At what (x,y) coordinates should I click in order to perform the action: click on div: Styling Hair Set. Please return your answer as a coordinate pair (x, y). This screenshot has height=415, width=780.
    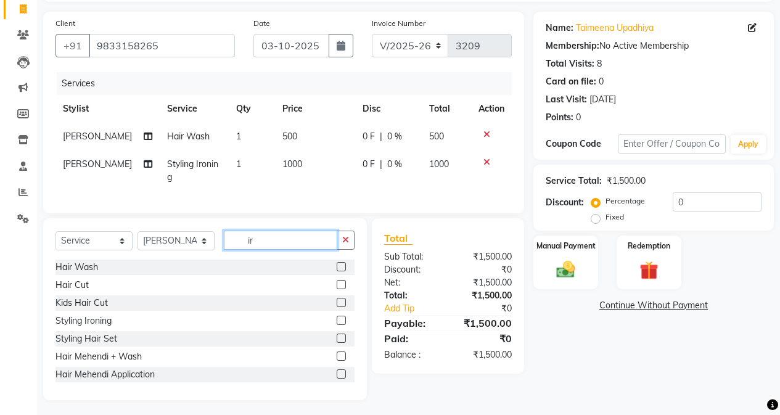
    Looking at the image, I should click on (86, 339).